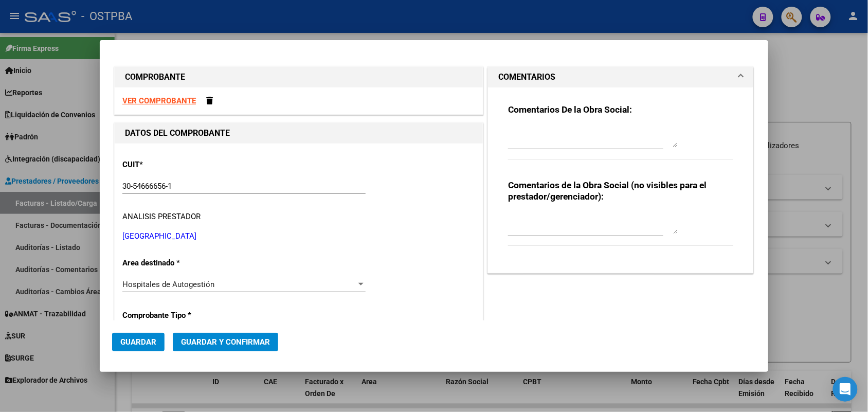  What do you see at coordinates (175, 165) in the screenshot?
I see `p: CUIT` at bounding box center [175, 165].